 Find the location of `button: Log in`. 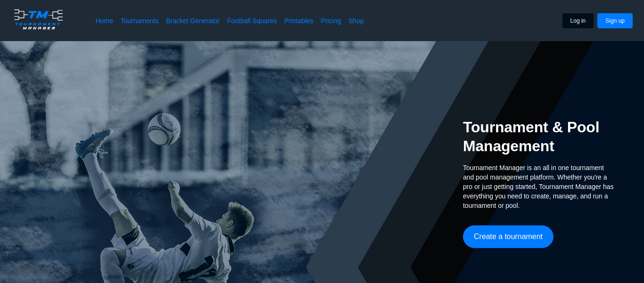

button: Log in is located at coordinates (578, 21).